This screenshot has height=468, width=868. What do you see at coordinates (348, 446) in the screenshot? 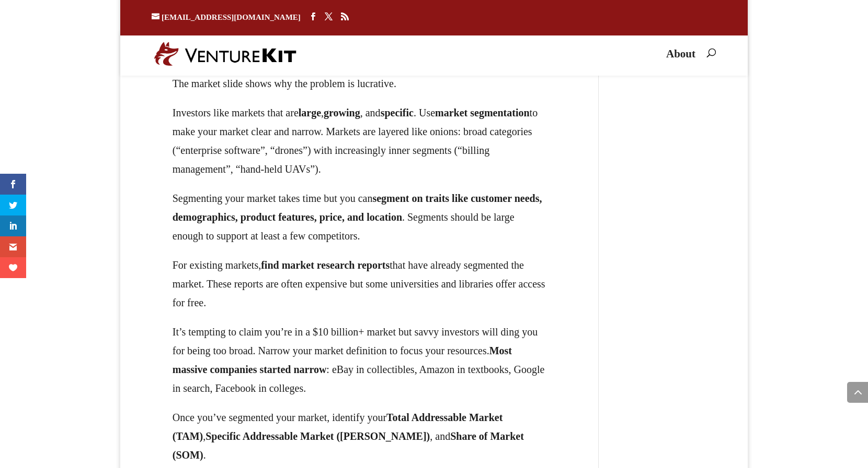
I see `strong: Share of Market (SOM)` at bounding box center [348, 446].